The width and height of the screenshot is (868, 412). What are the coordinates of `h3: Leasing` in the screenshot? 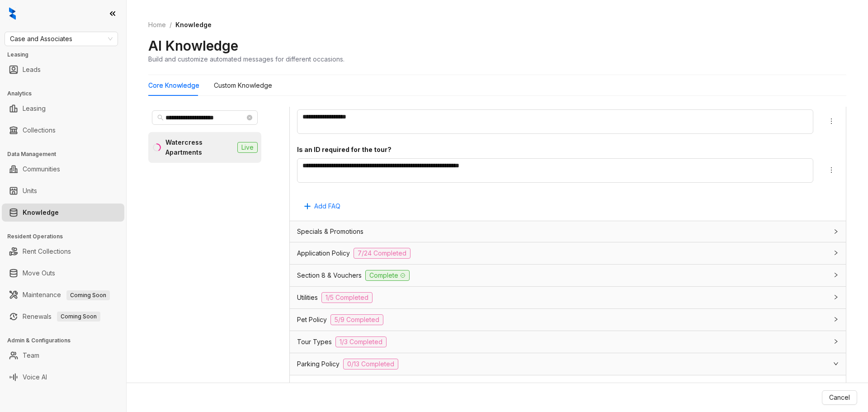 It's located at (66, 55).